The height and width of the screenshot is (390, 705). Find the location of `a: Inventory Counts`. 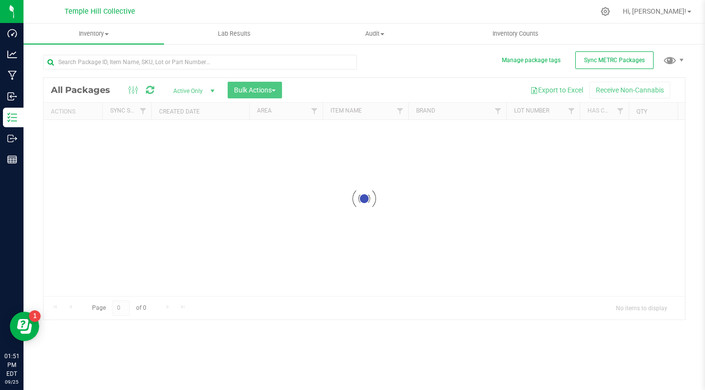

a: Inventory Counts is located at coordinates (515, 34).